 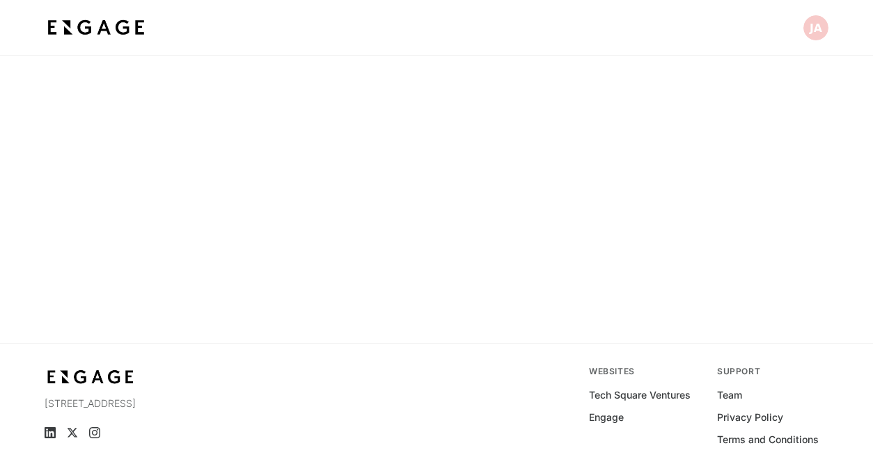 What do you see at coordinates (768, 440) in the screenshot?
I see `a: Terms and Conditions` at bounding box center [768, 440].